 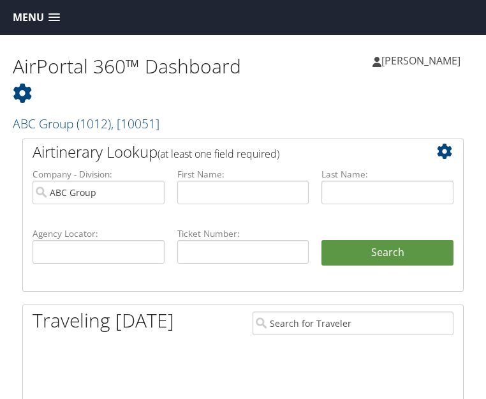 I want to click on span: ( 1012 ), so click(x=94, y=123).